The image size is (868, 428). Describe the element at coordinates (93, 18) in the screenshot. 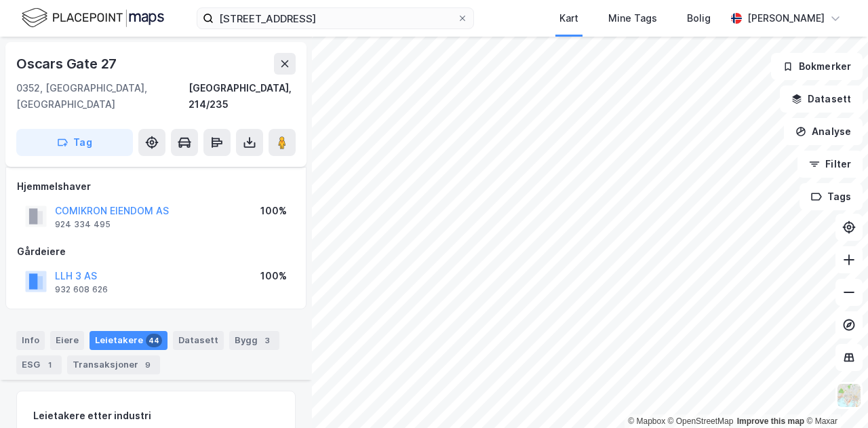

I see `img: logo.f888ab2527a4732fd821a326f86c7f29.svg` at that location.